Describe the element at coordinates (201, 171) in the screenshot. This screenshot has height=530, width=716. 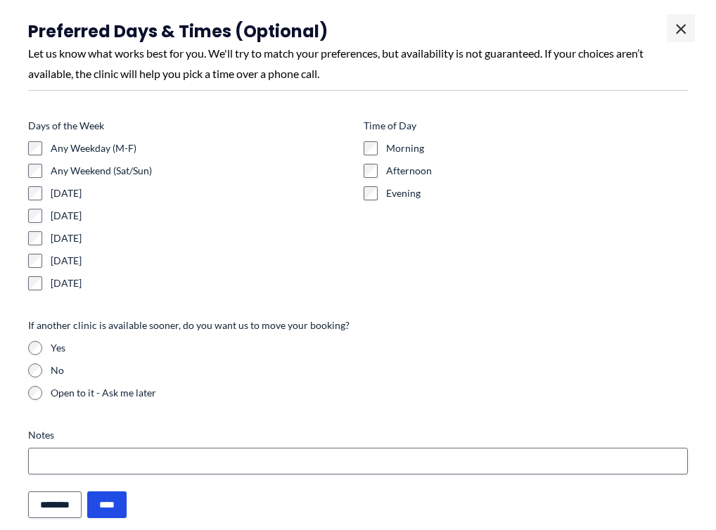
I see `label: Any Weekend (Sat/Sun)` at that location.